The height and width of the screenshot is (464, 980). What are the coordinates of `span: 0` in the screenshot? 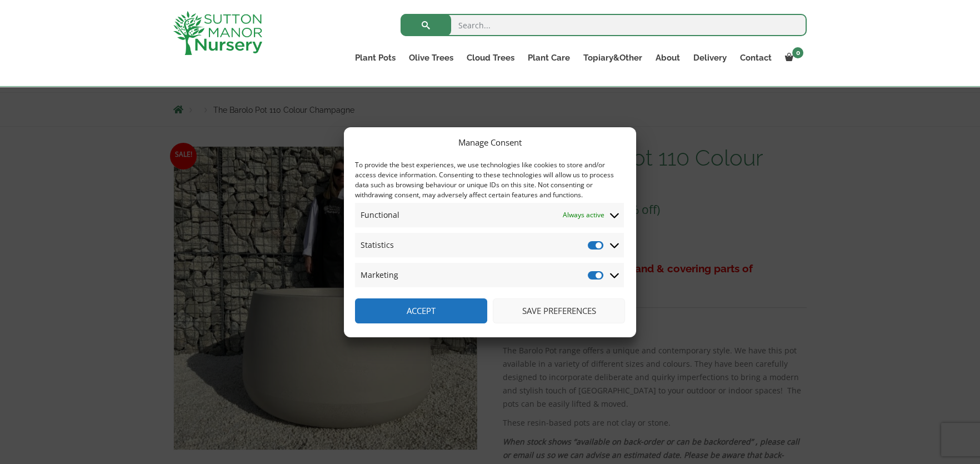 It's located at (798, 53).